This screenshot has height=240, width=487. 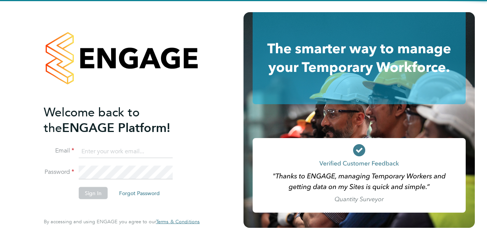 I want to click on a: Terms & Conditions, so click(x=178, y=222).